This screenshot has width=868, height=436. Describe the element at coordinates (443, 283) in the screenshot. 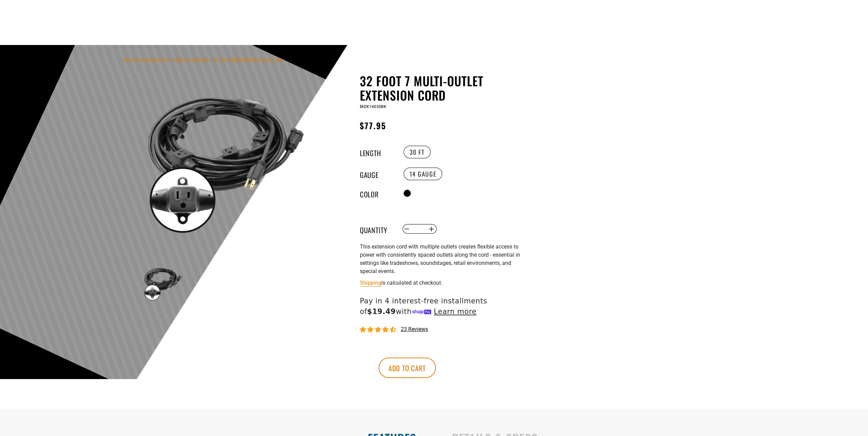

I see `div: is calculated at checkout.` at that location.